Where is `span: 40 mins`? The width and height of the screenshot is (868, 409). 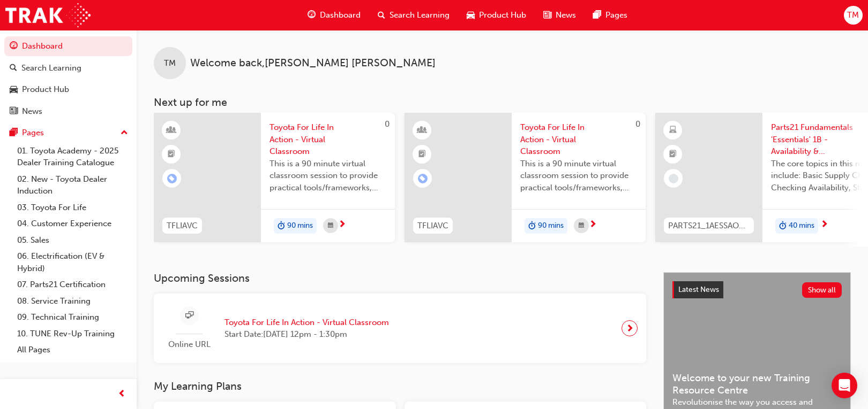
span: 40 mins is located at coordinates (801, 225).